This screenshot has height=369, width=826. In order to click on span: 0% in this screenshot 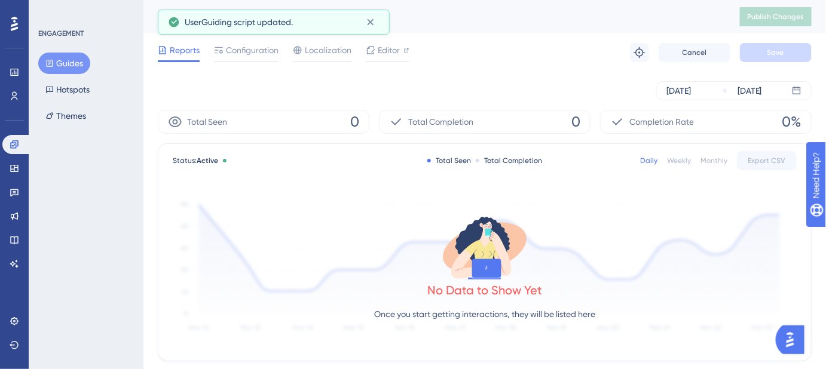, I will do `click(792, 122)`.